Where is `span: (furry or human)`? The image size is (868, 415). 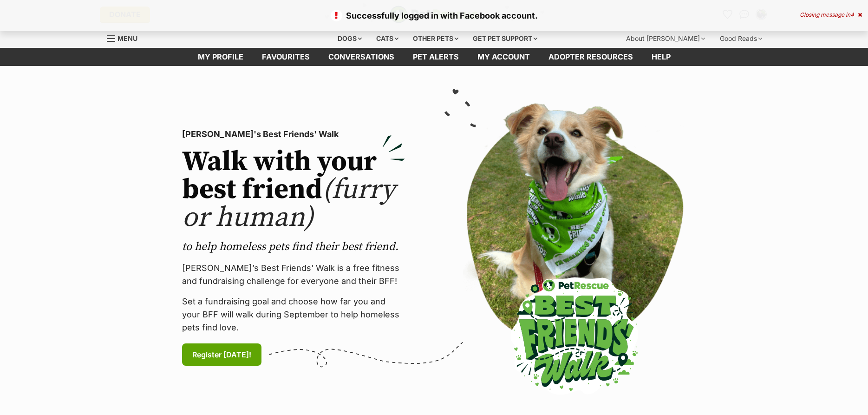
span: (furry or human) is located at coordinates (288, 203).